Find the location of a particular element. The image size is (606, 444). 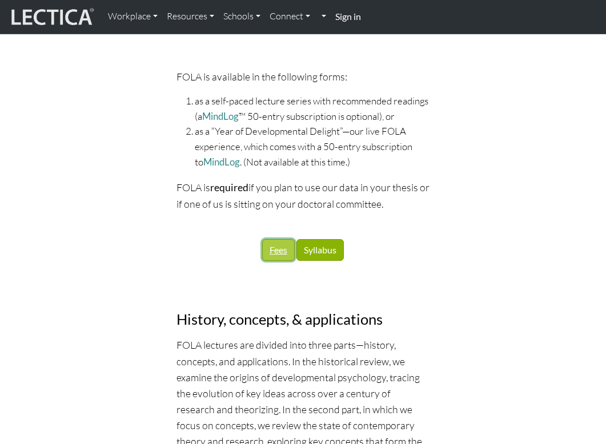

img: lecticalive is located at coordinates (51, 17).